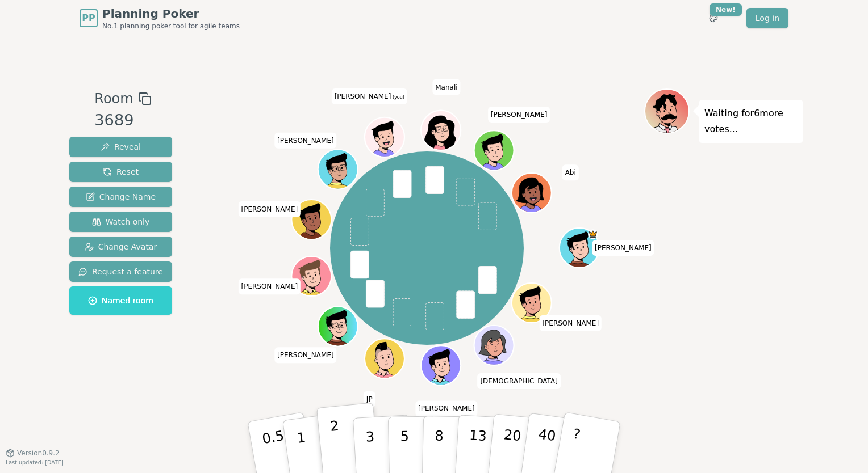 The width and height of the screenshot is (868, 473). Describe the element at coordinates (120, 197) in the screenshot. I see `span: Change Name` at that location.